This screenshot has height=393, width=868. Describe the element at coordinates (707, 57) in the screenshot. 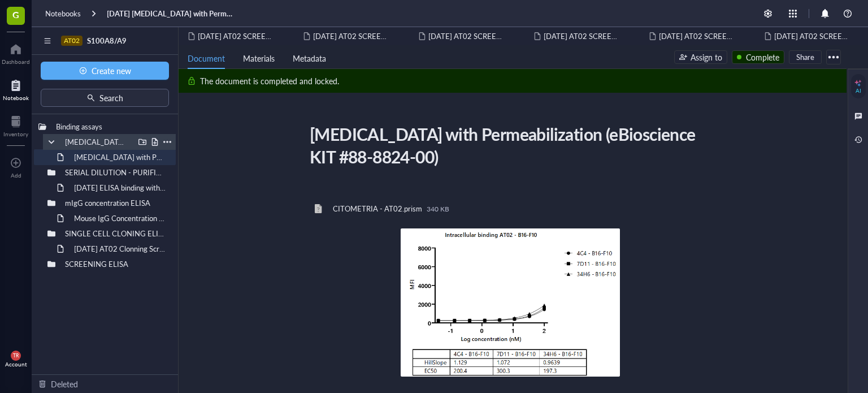

I see `div: Assign to` at that location.